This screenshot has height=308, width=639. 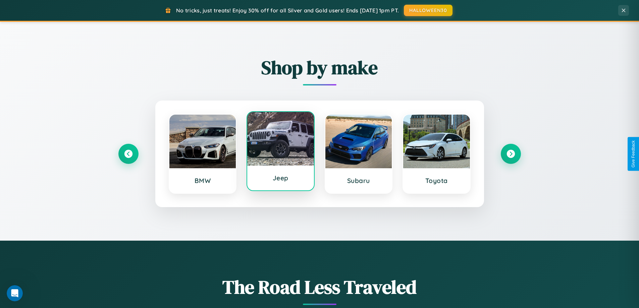 What do you see at coordinates (437, 181) in the screenshot?
I see `h3: Toyota` at bounding box center [437, 181].